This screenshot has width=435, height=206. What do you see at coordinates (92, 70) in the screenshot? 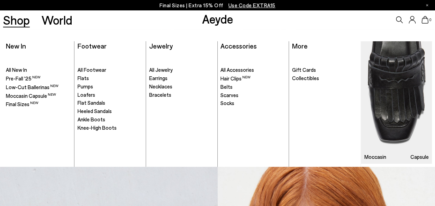
I see `span: All Footwear` at bounding box center [92, 70].